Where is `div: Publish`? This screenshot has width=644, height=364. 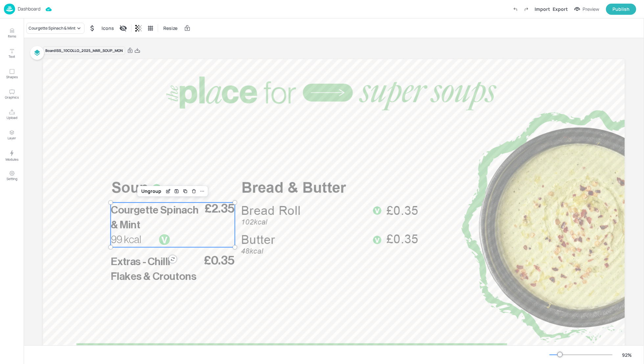 div: Publish is located at coordinates (620, 10).